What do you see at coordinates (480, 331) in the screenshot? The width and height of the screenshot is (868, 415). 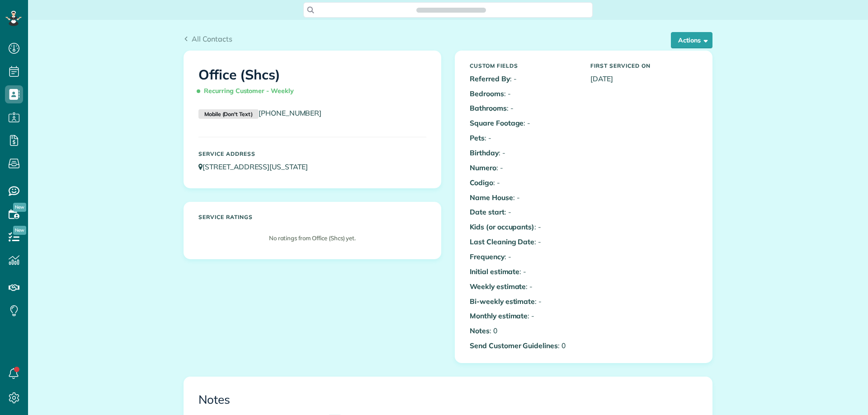 I see `b: Notes` at bounding box center [480, 331].